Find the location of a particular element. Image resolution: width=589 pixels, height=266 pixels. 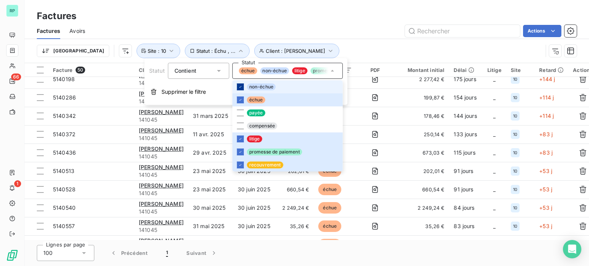

td: 29 avr. 2025 is located at coordinates (210, 153).